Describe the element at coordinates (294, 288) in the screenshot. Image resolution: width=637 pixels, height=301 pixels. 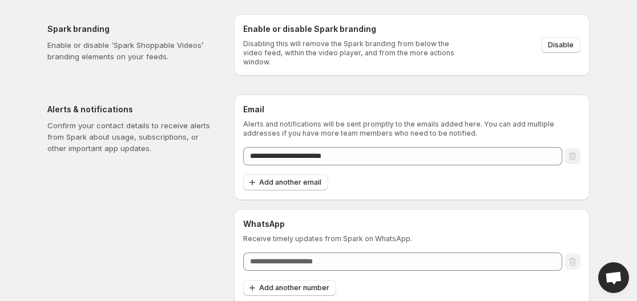
I see `span: Add another number` at that location.